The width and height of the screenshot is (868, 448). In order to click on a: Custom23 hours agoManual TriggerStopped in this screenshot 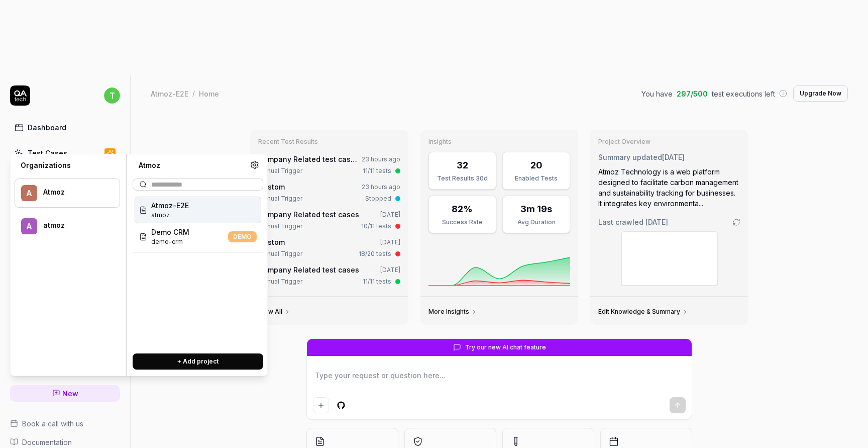, I will do `click(329, 192)`.